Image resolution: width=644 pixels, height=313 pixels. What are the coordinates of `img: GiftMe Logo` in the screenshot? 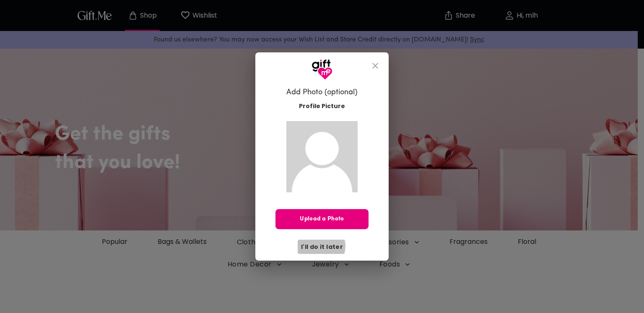 It's located at (322, 69).